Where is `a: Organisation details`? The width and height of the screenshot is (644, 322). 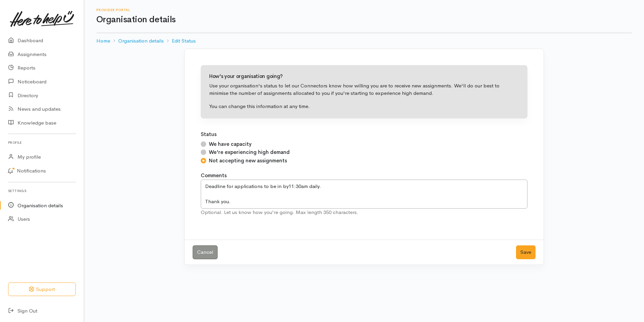
a: Organisation details is located at coordinates (141, 41).